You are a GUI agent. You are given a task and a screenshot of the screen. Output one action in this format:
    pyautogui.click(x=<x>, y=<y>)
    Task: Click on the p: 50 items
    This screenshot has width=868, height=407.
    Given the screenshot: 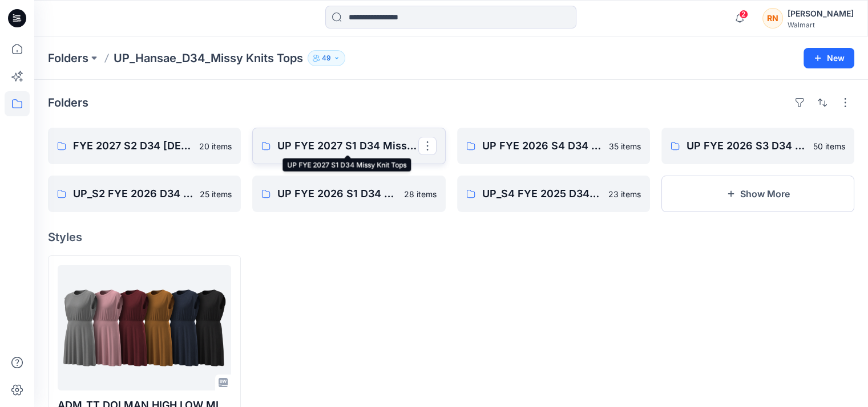 What is the action you would take?
    pyautogui.click(x=829, y=146)
    